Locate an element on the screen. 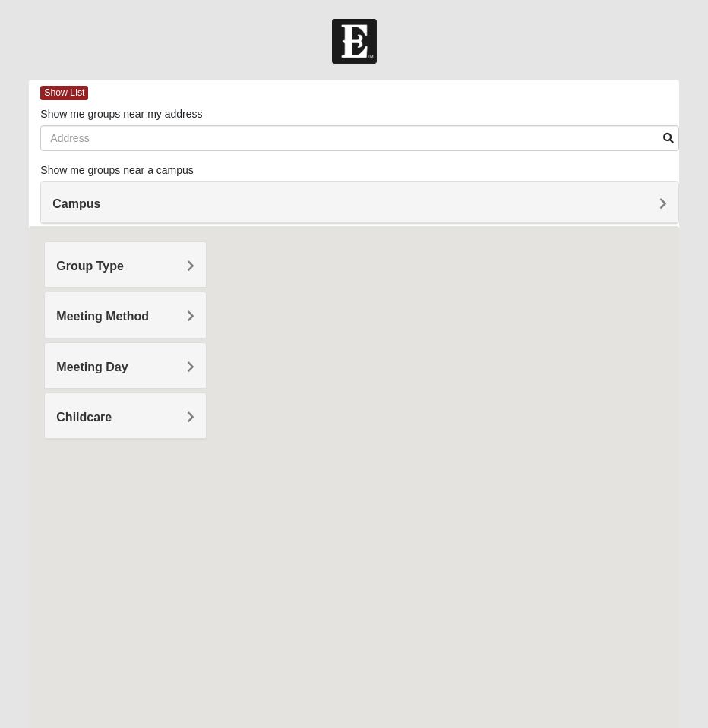 The image size is (708, 728). label: Show me groups near a campus is located at coordinates (117, 171).